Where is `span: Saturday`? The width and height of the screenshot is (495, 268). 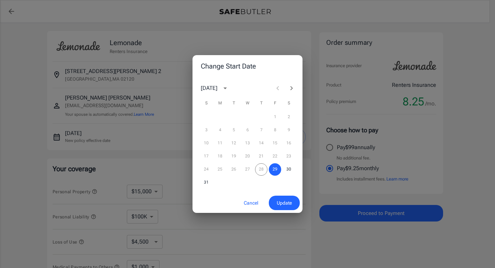 span: Saturday is located at coordinates (289, 103).